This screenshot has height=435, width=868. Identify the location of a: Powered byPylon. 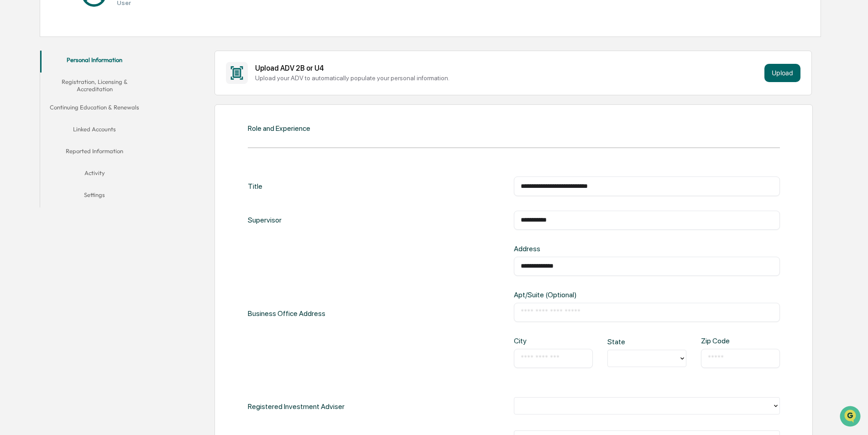
(87, 158).